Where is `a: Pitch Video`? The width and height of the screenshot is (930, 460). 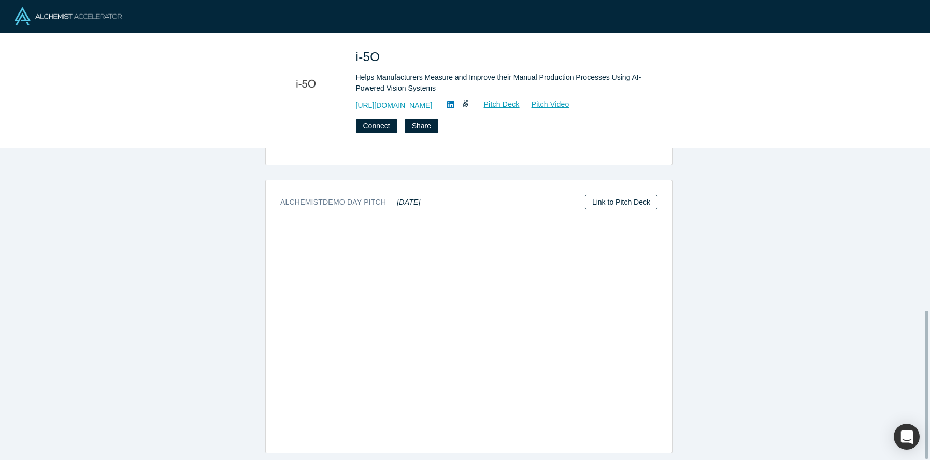
a: Pitch Video is located at coordinates (545, 104).